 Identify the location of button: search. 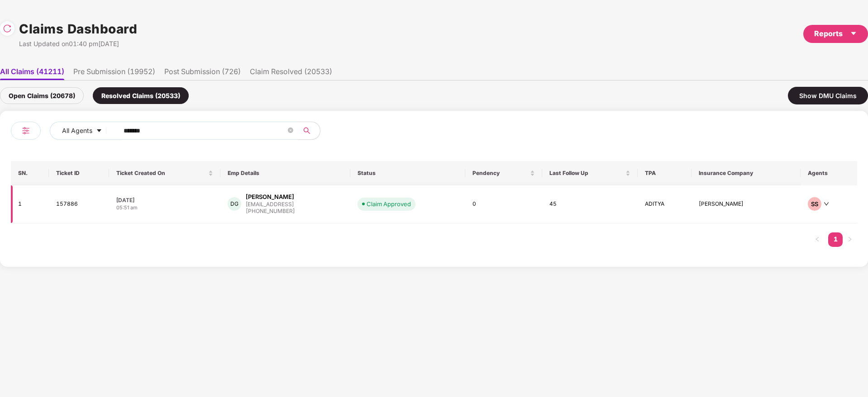
(309, 131).